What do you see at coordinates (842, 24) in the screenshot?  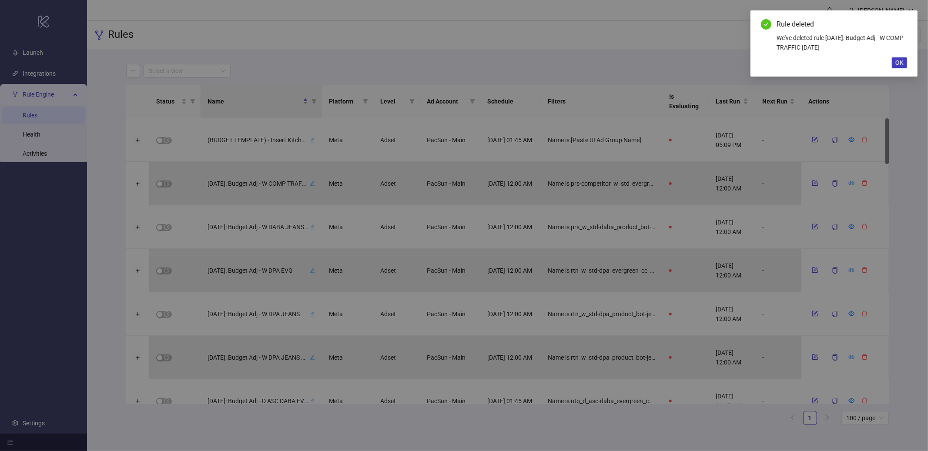 I see `div: Rule deleted` at bounding box center [842, 24].